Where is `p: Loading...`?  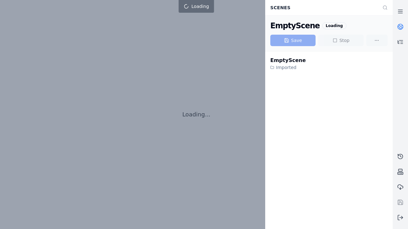 p: Loading... is located at coordinates (196, 115).